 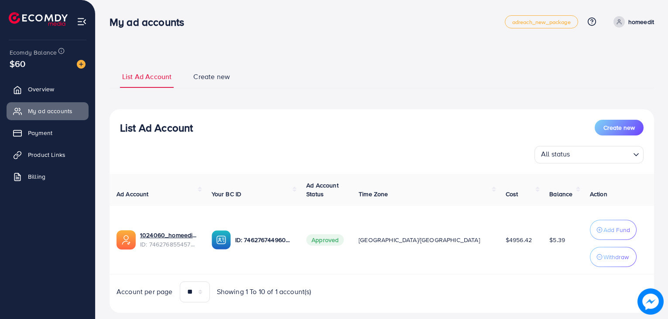 What do you see at coordinates (17, 63) in the screenshot?
I see `span: $60` at bounding box center [17, 63].